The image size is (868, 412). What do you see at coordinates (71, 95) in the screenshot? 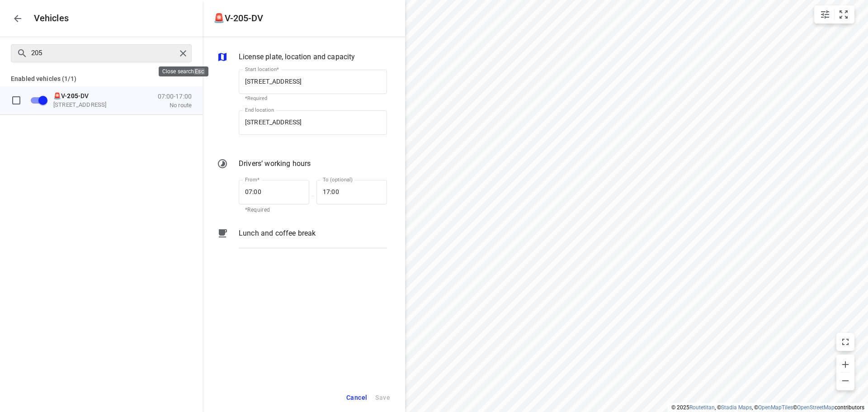
I see `span: 🚨V- -DV` at bounding box center [71, 95].